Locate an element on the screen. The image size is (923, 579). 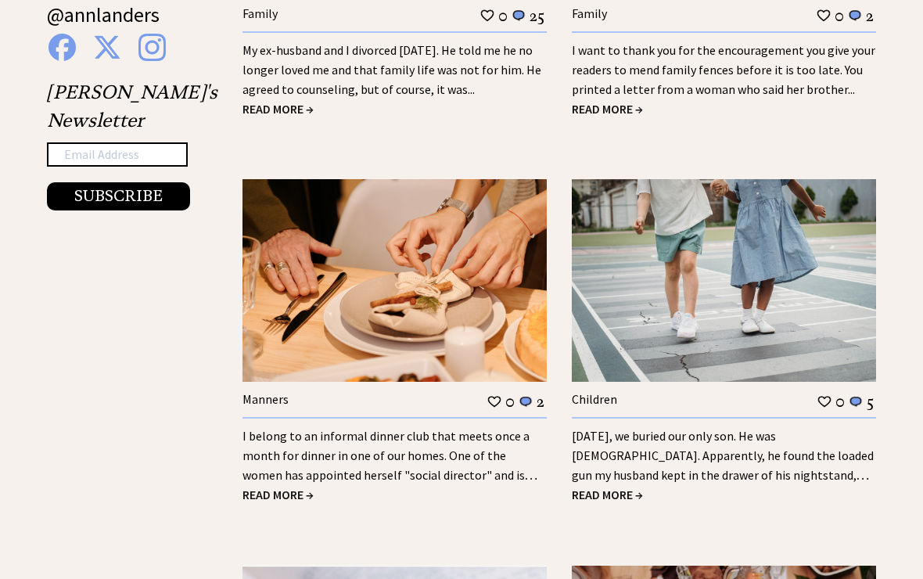
a: @annlanders is located at coordinates (103, 23).